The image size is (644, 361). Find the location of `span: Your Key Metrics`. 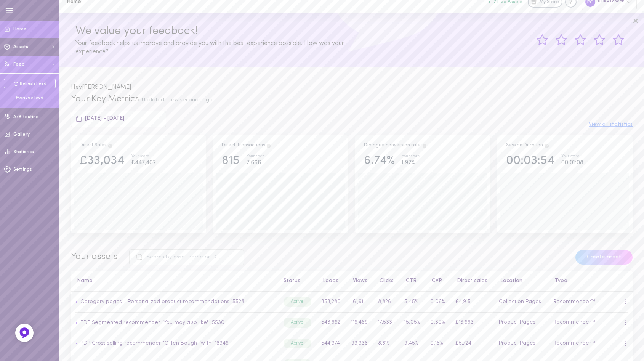

span: Your Key Metrics is located at coordinates (105, 99).